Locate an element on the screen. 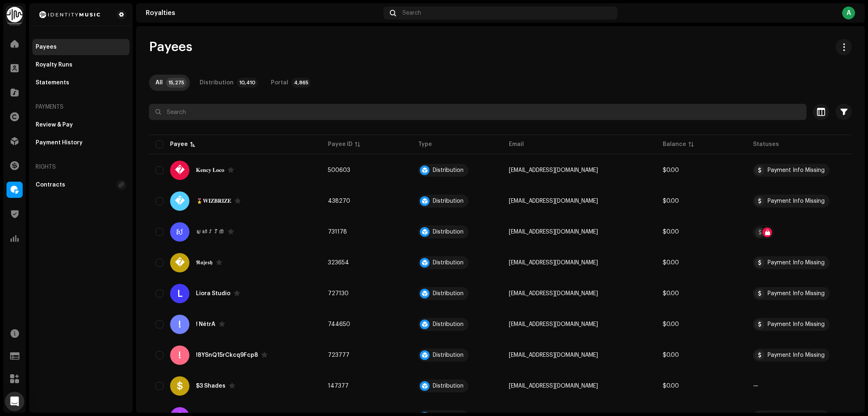 The height and width of the screenshot is (416, 868). re-m-nav-item: Payment History is located at coordinates (81, 142).